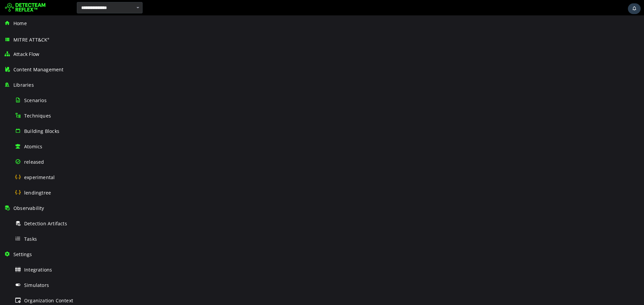 The image size is (644, 305). Describe the element at coordinates (38, 70) in the screenshot. I see `span: Content Management` at that location.